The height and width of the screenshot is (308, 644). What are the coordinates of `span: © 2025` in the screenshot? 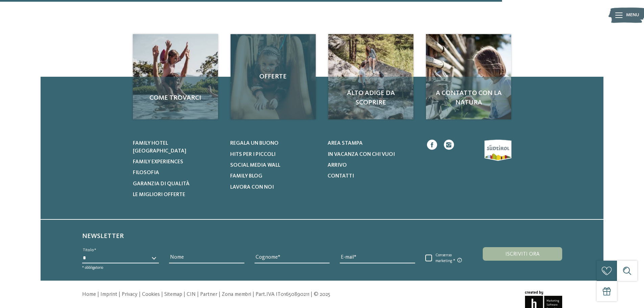 It's located at (322, 294).